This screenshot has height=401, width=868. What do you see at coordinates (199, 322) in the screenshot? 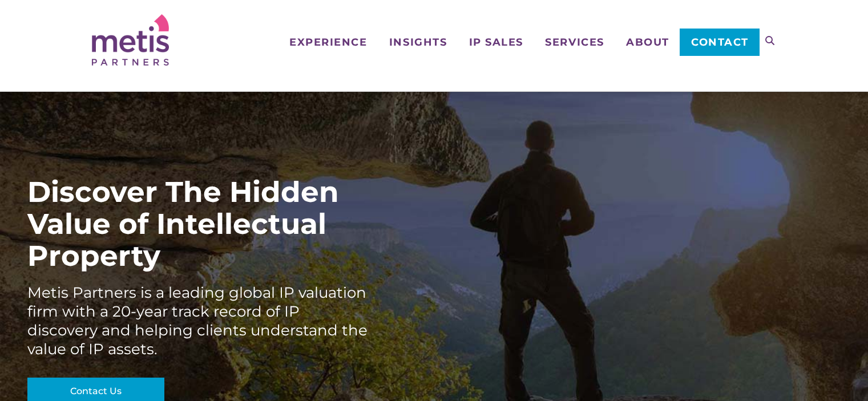
I see `div: Metis Partners is a leading global IP valuation firm with a 20-year track record of IP discovery ...` at bounding box center [199, 322].